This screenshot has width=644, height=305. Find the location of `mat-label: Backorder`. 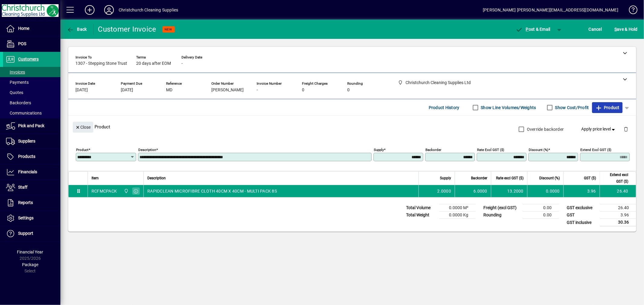

mat-label: Backorder is located at coordinates (433, 150).